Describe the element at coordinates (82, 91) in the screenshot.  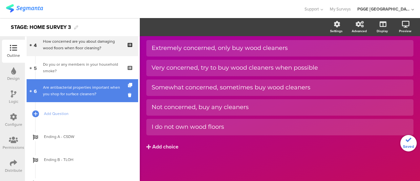
I see `div: Are antibacterial properties important when you shop for surface cleaners?` at that location.